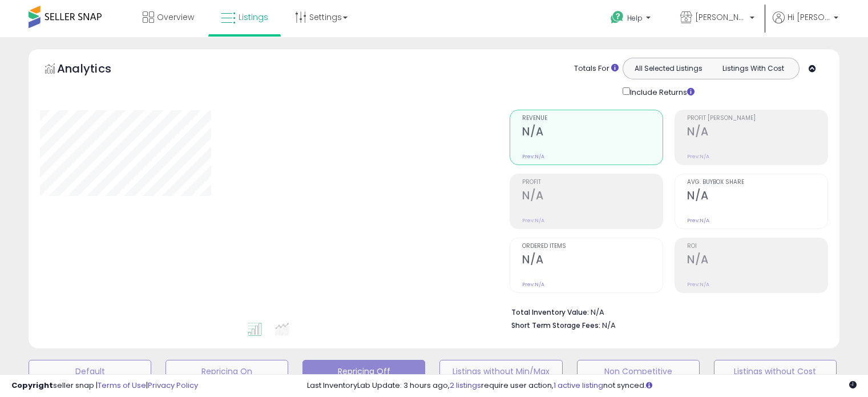 This screenshot has width=868, height=397. Describe the element at coordinates (649, 385) in the screenshot. I see `i: Click here to read more about un-synced listings.` at that location.